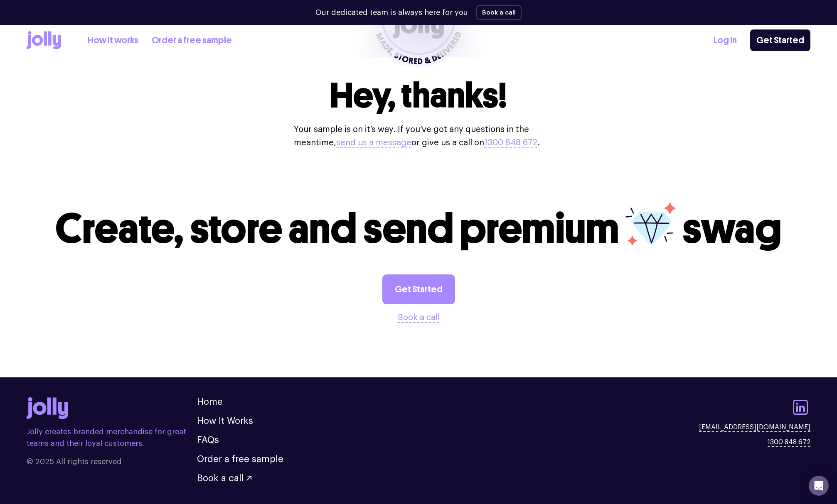 This screenshot has height=504, width=837. I want to click on p: Your sample is on it’s way. If you’ve got any questions in the meantime, or give us a call on ., so click(418, 136).